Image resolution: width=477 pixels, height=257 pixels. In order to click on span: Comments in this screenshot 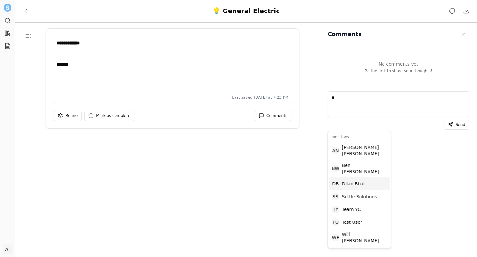, I will do `click(277, 116)`.